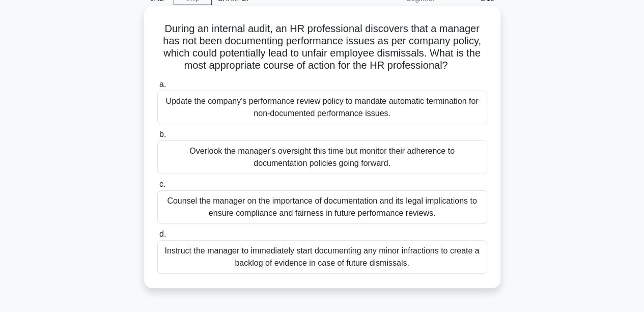 Image resolution: width=644 pixels, height=312 pixels. Describe the element at coordinates (163, 184) in the screenshot. I see `span: c.` at that location.